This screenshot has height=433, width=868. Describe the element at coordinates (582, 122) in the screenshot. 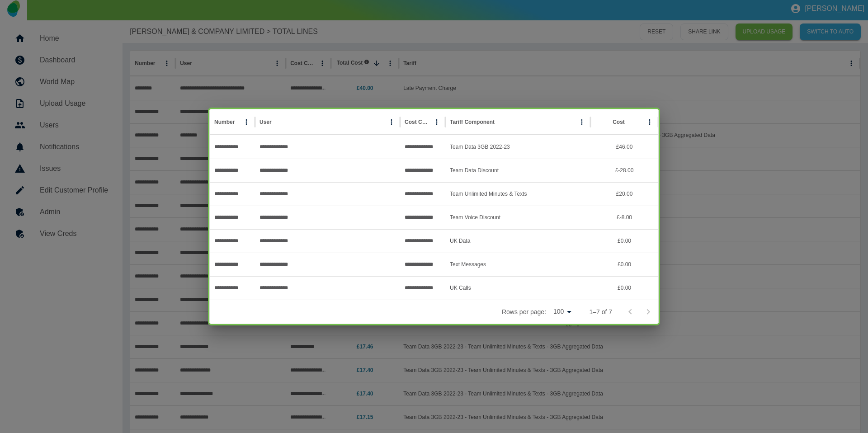

I see `button: Tariff Component column menu` at that location.